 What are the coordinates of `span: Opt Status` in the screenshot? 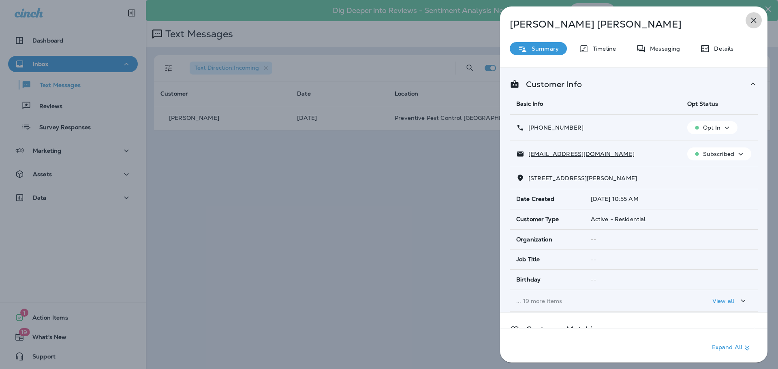 It's located at (703, 104).